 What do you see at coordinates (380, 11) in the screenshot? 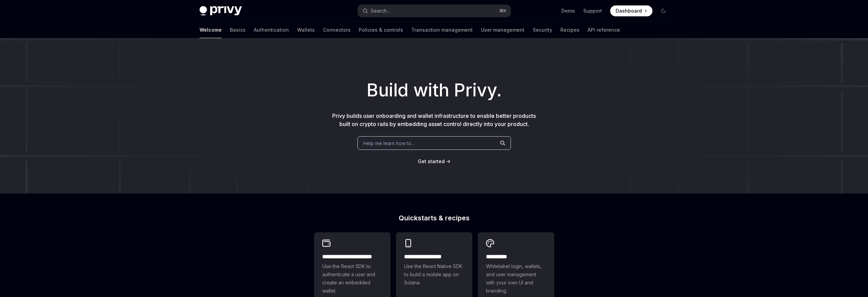
I see `div: Search...` at bounding box center [380, 11].